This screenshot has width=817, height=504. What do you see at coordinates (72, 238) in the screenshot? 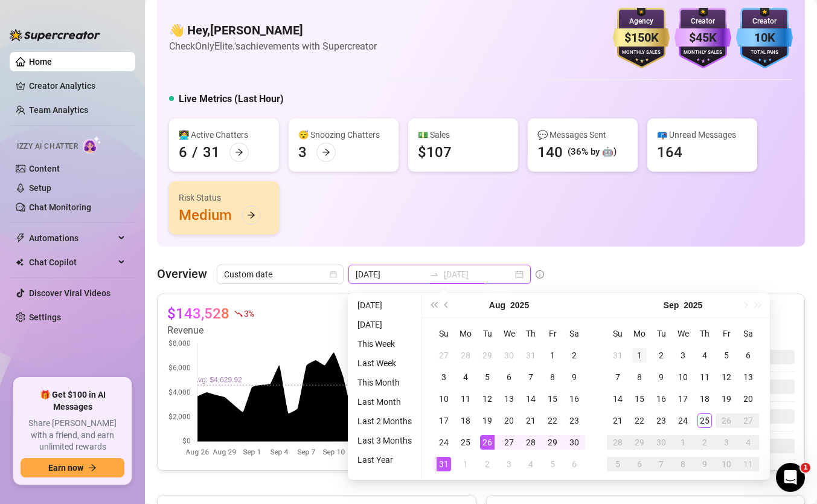
I see `span: Automations` at bounding box center [72, 238].